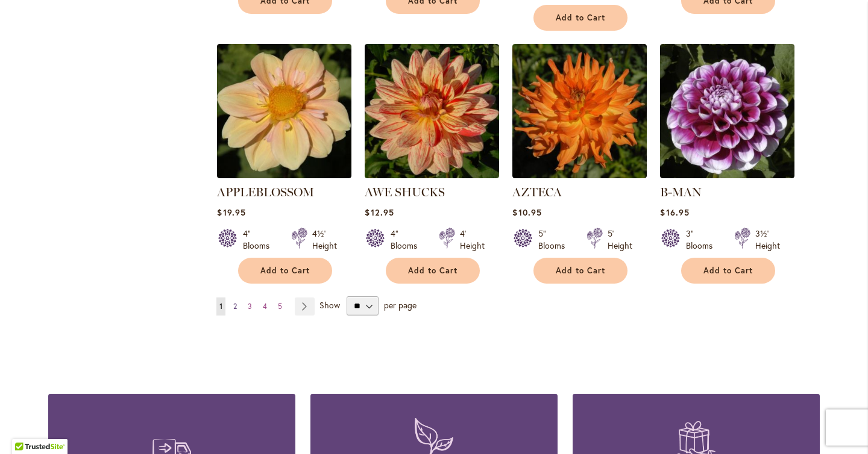 This screenshot has height=454, width=868. What do you see at coordinates (472, 240) in the screenshot?
I see `div: 4' Height` at bounding box center [472, 240].